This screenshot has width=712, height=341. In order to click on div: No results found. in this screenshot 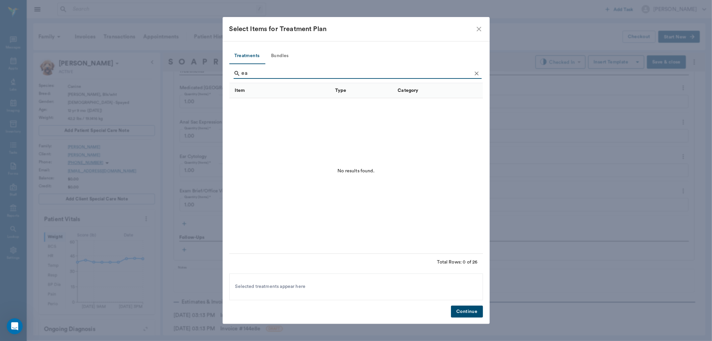, I will do `click(356, 171)`.